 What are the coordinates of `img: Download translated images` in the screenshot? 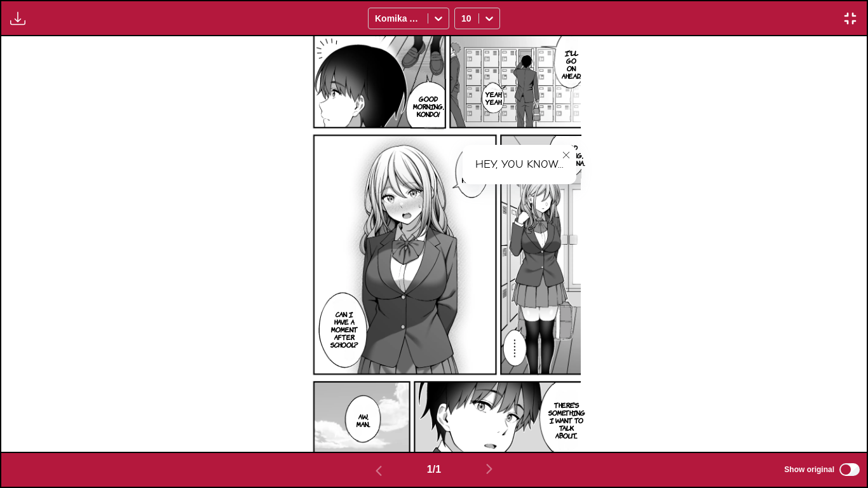 It's located at (18, 18).